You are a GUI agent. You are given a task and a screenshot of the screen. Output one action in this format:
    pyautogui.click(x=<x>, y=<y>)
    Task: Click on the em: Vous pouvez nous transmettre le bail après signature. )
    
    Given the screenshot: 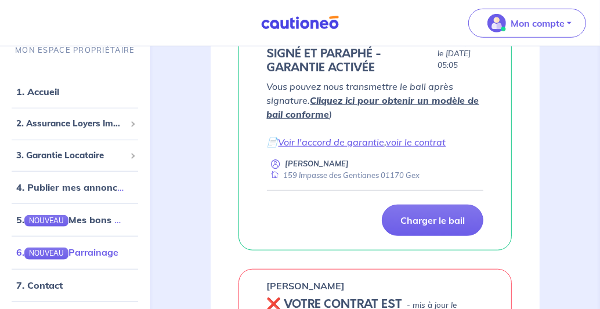 What is the action you would take?
    pyautogui.click(x=373, y=100)
    